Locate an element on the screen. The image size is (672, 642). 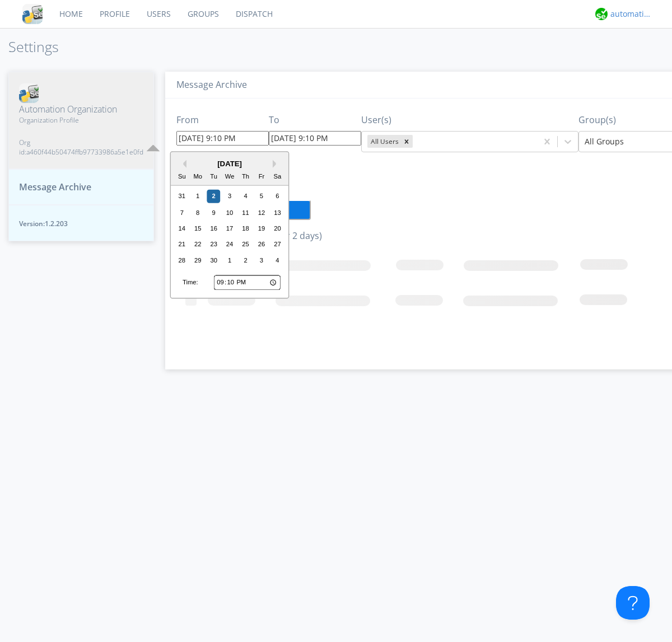
div: Remove All Users is located at coordinates (407, 141).